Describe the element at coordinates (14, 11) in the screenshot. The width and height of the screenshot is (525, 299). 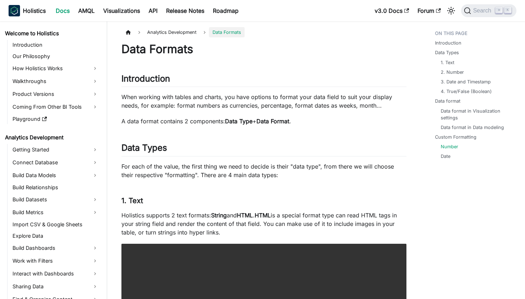
I see `img: Holistics` at that location.